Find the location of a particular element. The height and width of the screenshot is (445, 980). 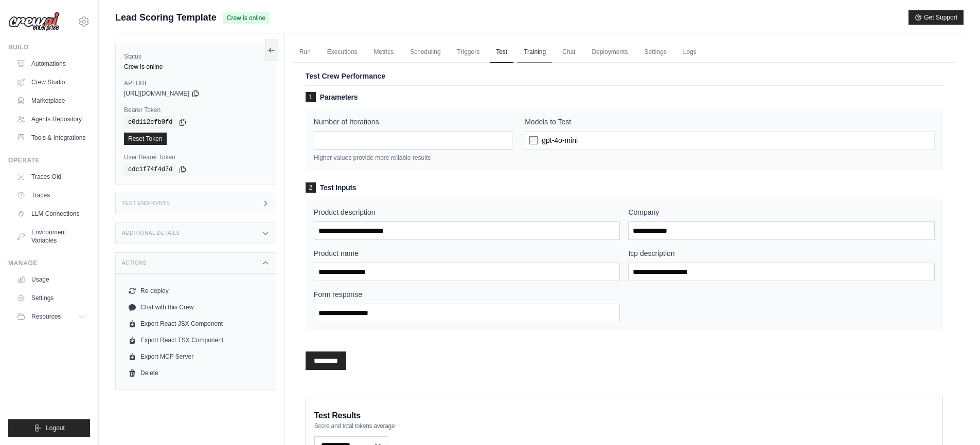

a: Chat with this Crew is located at coordinates (195, 307).